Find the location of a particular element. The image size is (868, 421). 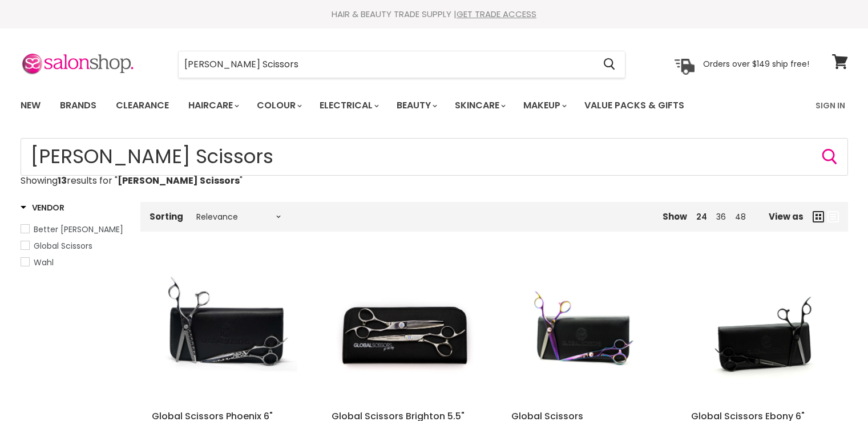

a: GET TRADE ACCESS is located at coordinates (497, 14).